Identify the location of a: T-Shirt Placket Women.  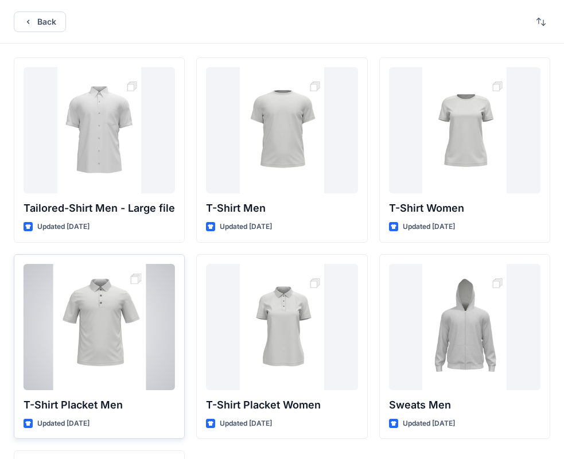
(282, 327).